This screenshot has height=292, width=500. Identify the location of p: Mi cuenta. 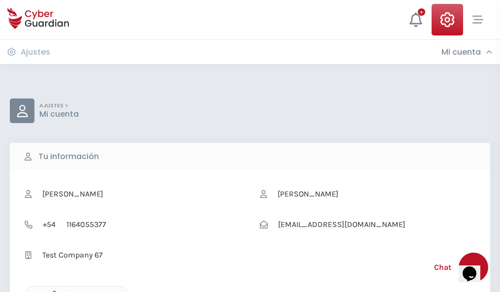
(59, 114).